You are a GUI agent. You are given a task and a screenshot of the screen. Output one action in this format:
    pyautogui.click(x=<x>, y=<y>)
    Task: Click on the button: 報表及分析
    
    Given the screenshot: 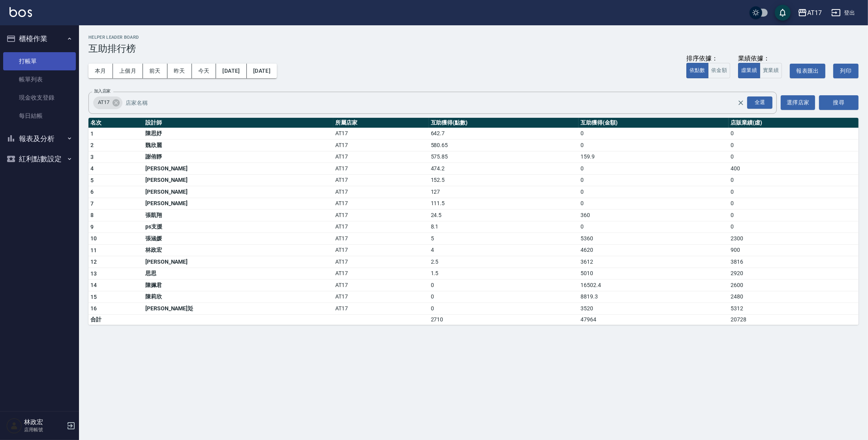 What is the action you would take?
    pyautogui.click(x=39, y=139)
    